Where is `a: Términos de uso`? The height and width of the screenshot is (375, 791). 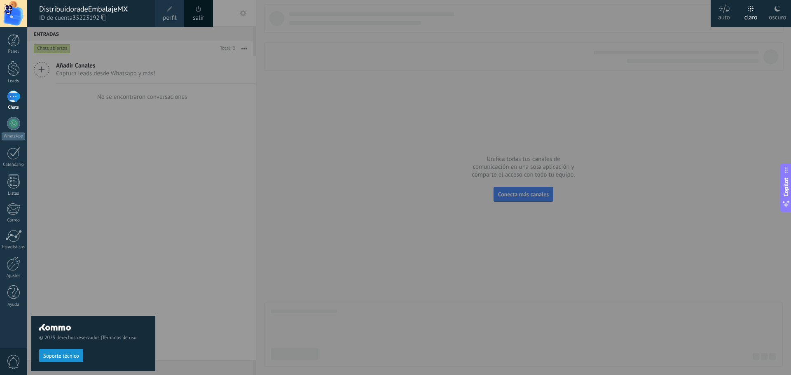 a: Términos de uso is located at coordinates (119, 338).